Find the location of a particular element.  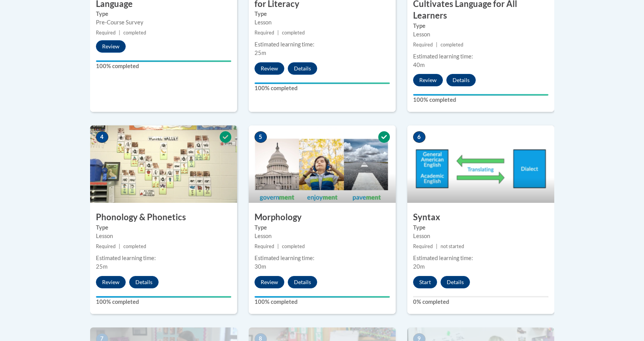

h3: Morphology is located at coordinates (322, 217).